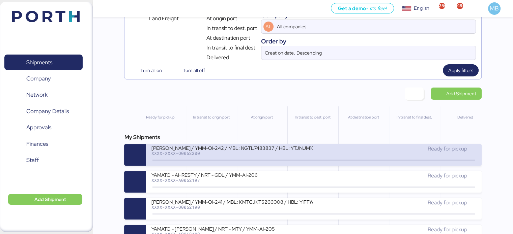  Describe the element at coordinates (232, 175) in the screenshot. I see `div: YAMATO - AHRESTY / NRT - GDL / YMM-AI-206` at that location.